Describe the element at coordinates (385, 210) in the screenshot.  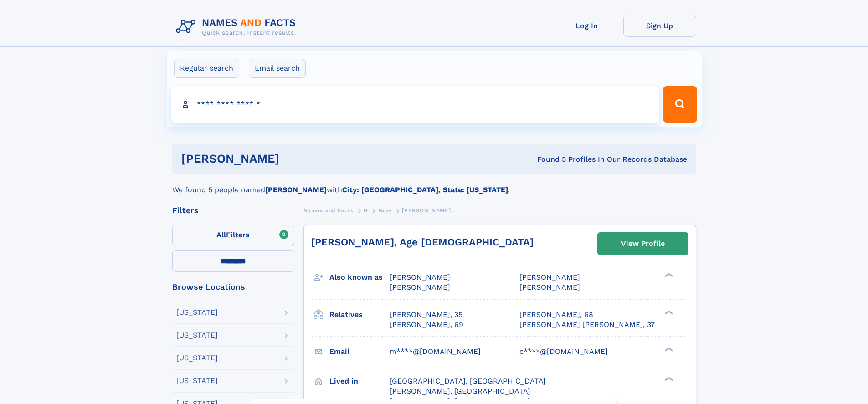
I see `a: Gray` at that location.